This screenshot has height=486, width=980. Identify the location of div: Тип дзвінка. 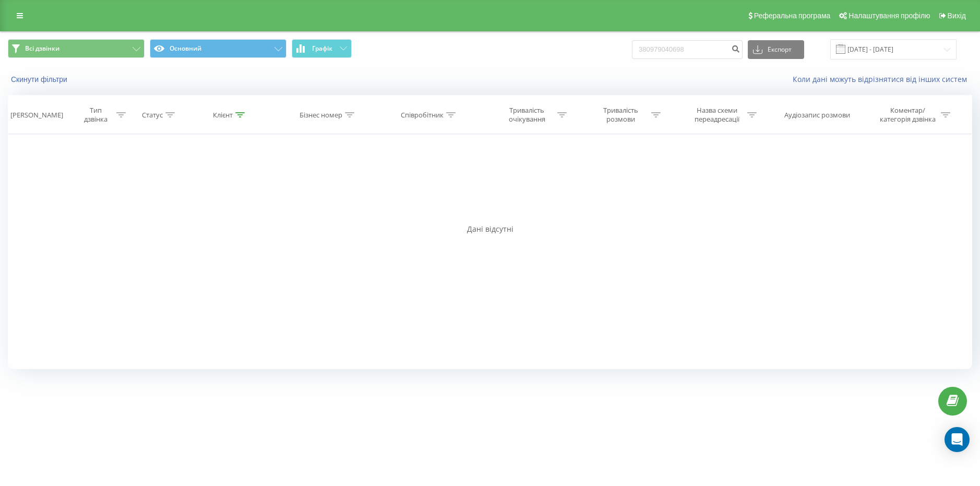
(95, 115).